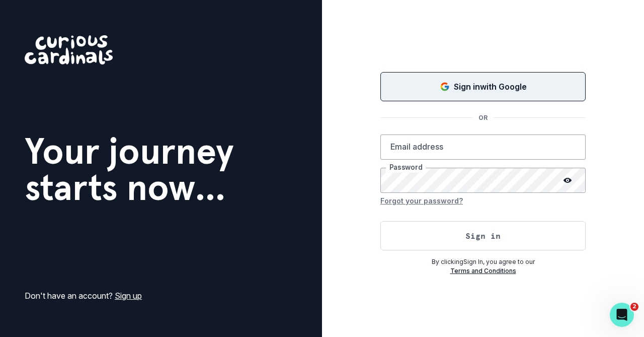 The image size is (644, 337). Describe the element at coordinates (483, 118) in the screenshot. I see `p: OR` at that location.